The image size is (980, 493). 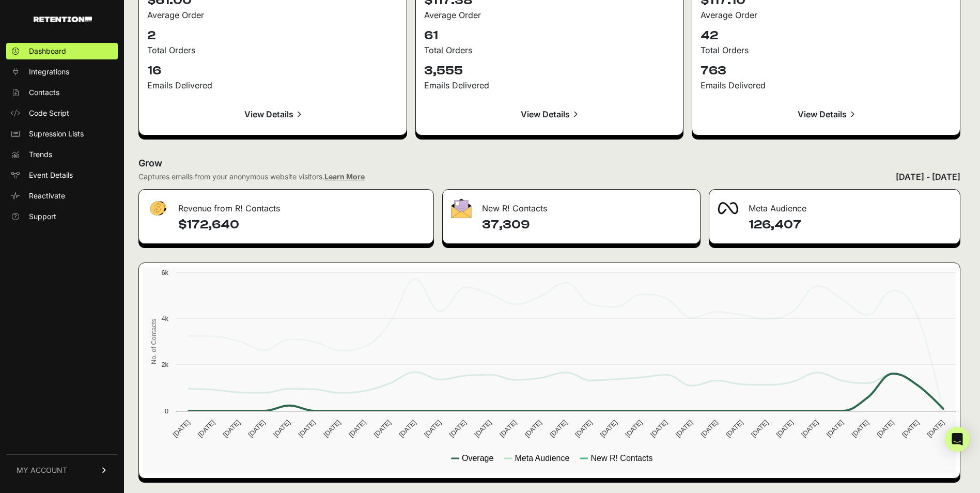 What do you see at coordinates (47, 196) in the screenshot?
I see `span: Reactivate` at bounding box center [47, 196].